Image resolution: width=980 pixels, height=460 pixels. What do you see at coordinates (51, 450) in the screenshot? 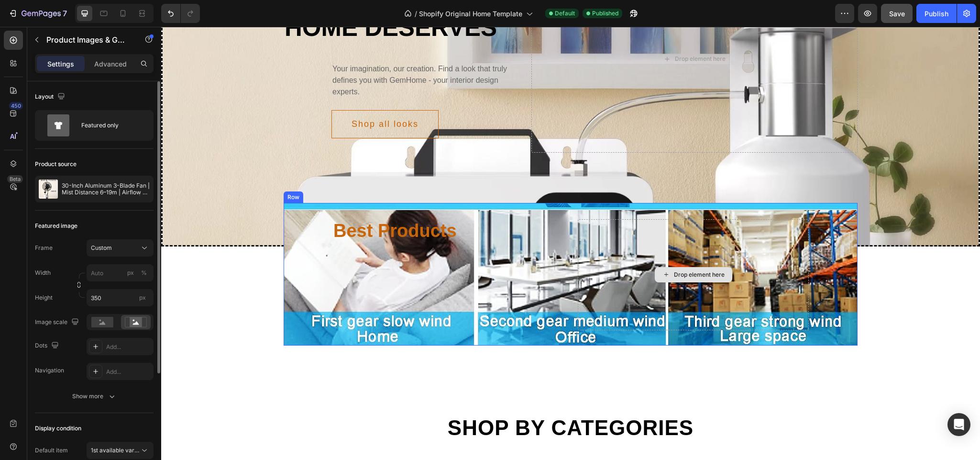
I see `div: Default item` at bounding box center [51, 450].